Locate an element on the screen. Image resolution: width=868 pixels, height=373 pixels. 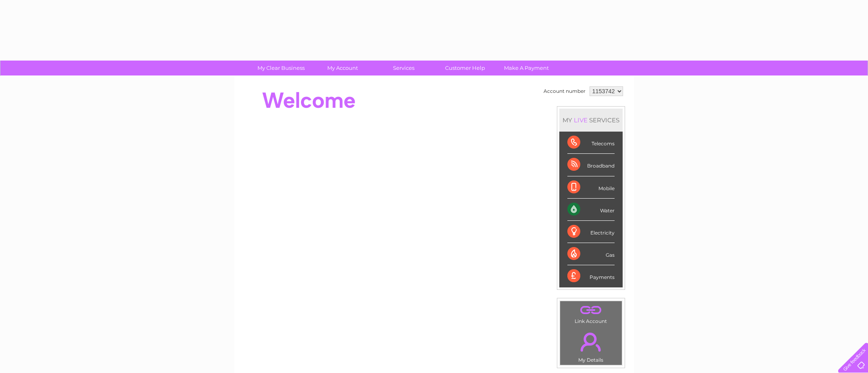
div: LIVE is located at coordinates (581, 120).